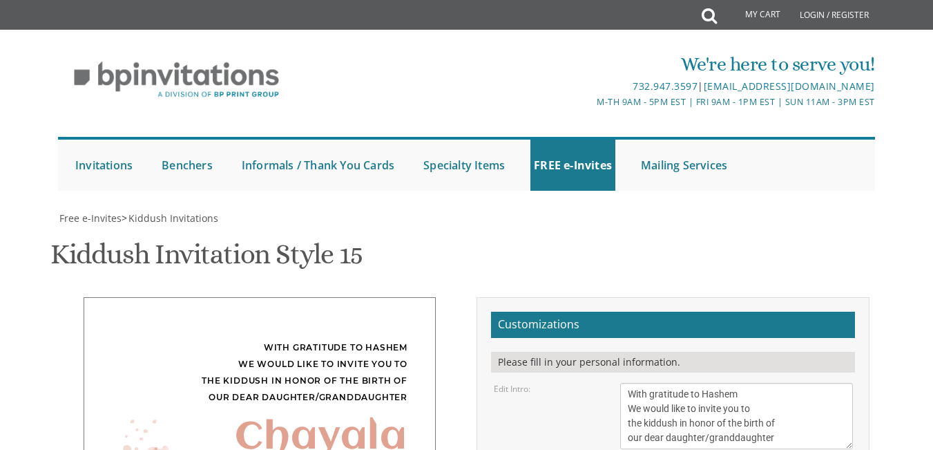  What do you see at coordinates (260, 372) in the screenshot?
I see `div: With gratitude to Hashem We would like to invite you to the kiddush in honor of the birth of our ...` at bounding box center [260, 372].